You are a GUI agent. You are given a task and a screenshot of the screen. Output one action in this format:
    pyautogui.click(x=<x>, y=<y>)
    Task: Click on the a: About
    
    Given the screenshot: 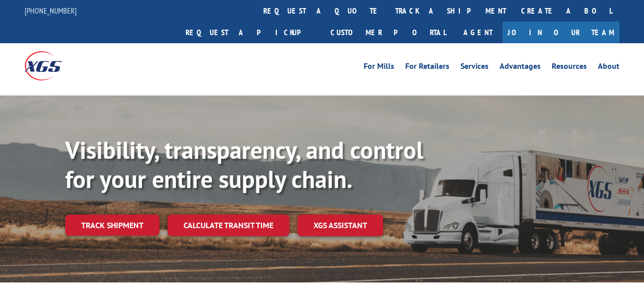 What is the action you would take?
    pyautogui.click(x=609, y=67)
    